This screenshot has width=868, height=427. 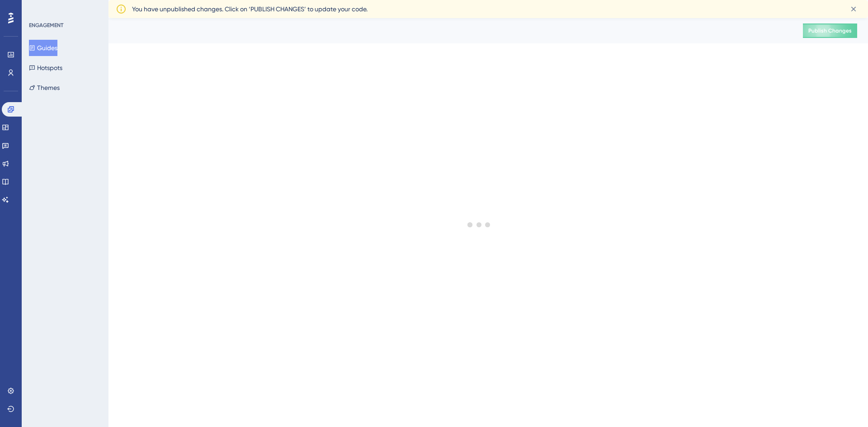 What do you see at coordinates (46, 25) in the screenshot?
I see `div: ENGAGEMENT` at bounding box center [46, 25].